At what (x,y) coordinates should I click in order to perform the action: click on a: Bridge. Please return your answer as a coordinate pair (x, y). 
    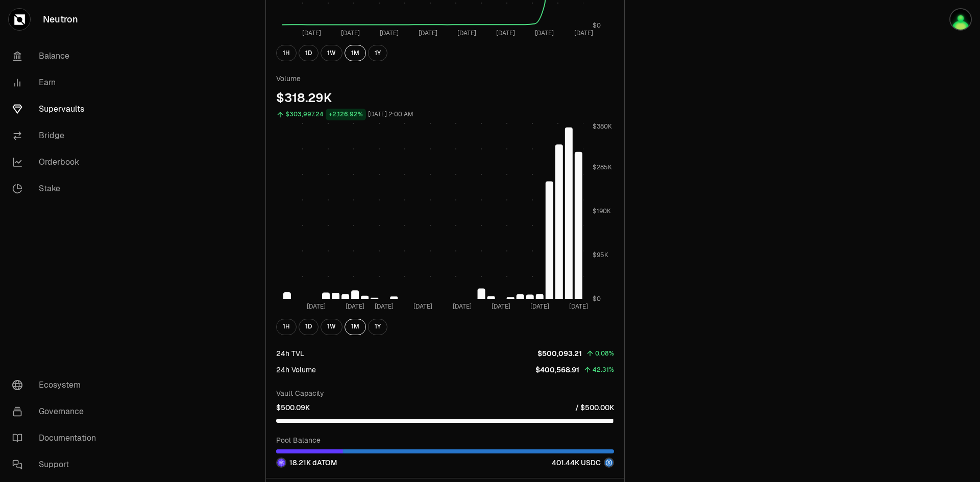
    Looking at the image, I should click on (57, 136).